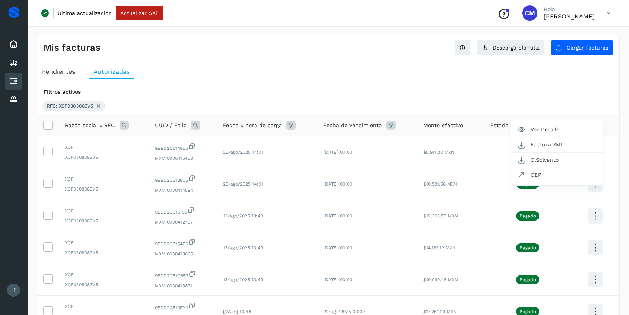 This screenshot has height=315, width=629. What do you see at coordinates (13, 81) in the screenshot?
I see `div: Cuentas por pagar` at bounding box center [13, 81].